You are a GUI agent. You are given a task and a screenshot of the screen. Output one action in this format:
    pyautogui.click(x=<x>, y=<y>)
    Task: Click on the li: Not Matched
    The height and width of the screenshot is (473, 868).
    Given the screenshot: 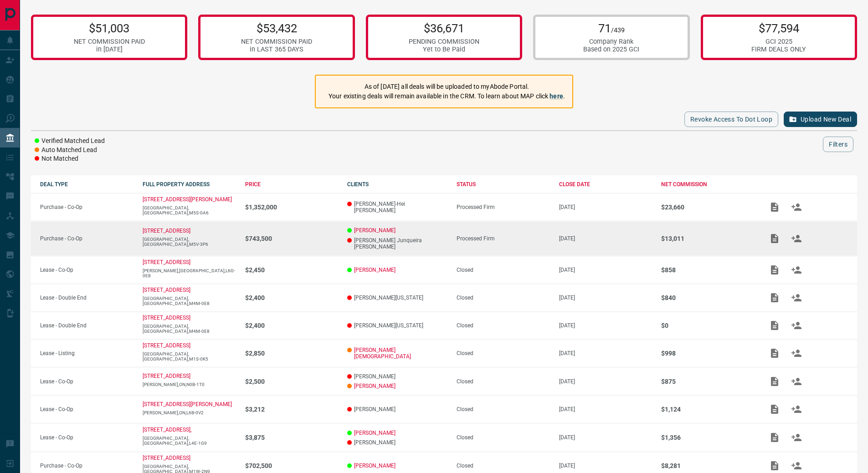 What is the action you would take?
    pyautogui.click(x=70, y=159)
    